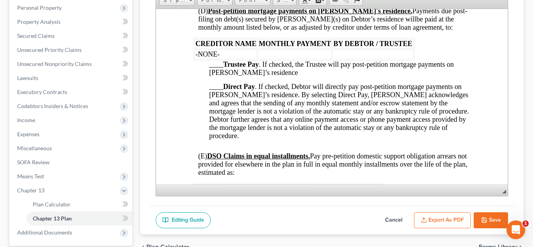 Image resolution: width=533 pixels, height=247 pixels. Describe the element at coordinates (42, 92) in the screenshot. I see `span: Executory Contracts` at that location.